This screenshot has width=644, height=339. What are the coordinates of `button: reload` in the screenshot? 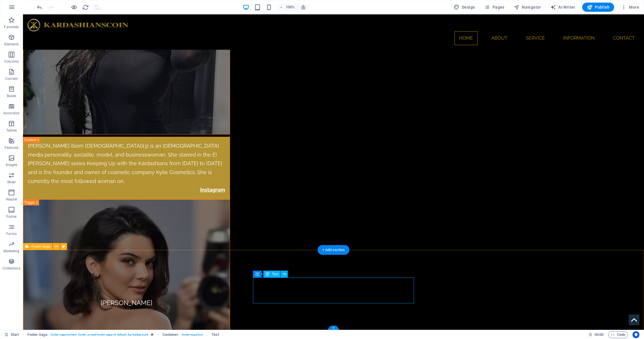 It's located at (85, 7).